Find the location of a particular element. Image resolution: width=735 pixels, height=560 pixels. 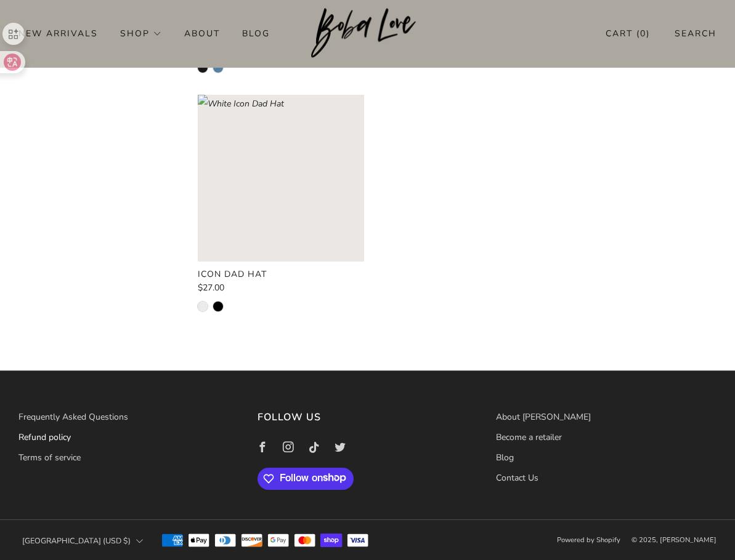

a: Frequently Asked Questions is located at coordinates (74, 417).